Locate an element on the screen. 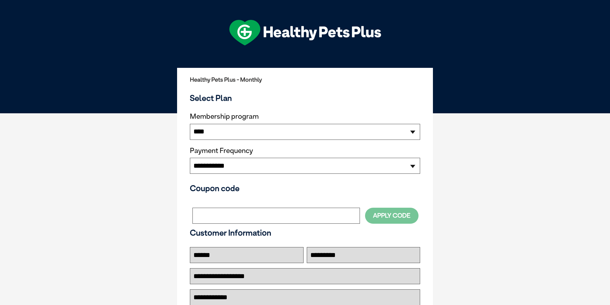 This screenshot has width=610, height=305. h3: Customer Information is located at coordinates (305, 233).